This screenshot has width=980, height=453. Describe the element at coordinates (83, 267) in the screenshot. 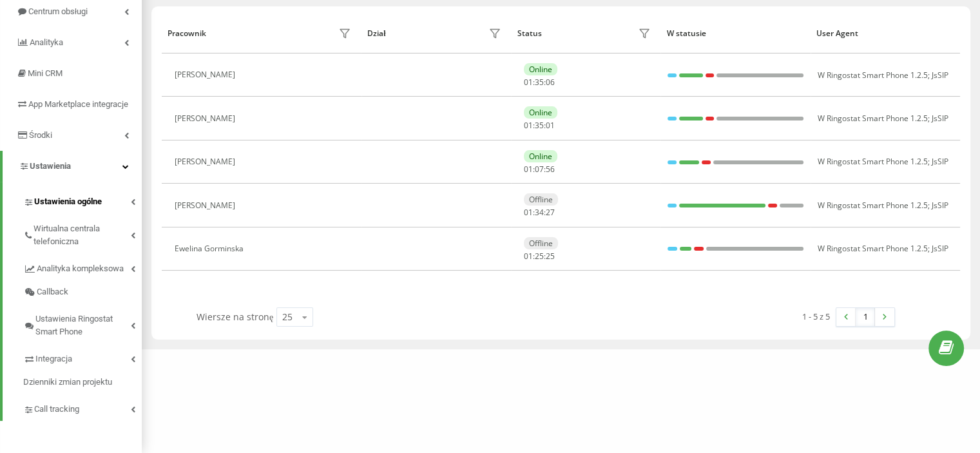

I see `a: Analityka kompleksowa` at that location.